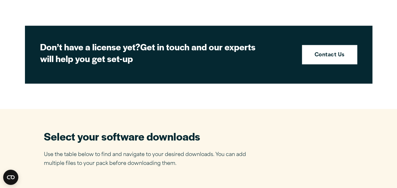 This screenshot has height=188, width=397. Describe the element at coordinates (150, 136) in the screenshot. I see `h2: Select your software downloads` at that location.